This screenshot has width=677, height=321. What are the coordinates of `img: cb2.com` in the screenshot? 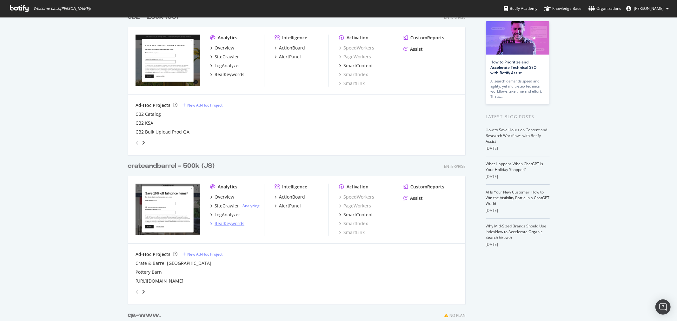 It's located at (168, 60).